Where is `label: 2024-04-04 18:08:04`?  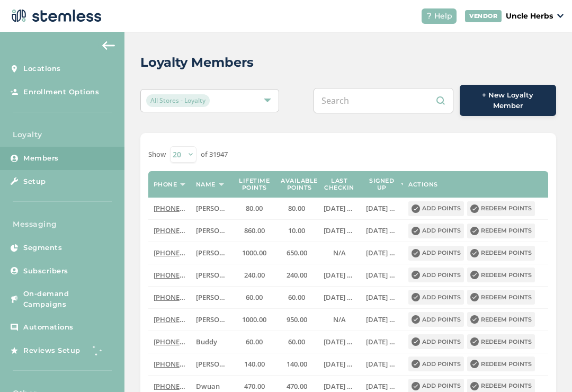 label: 2024-04-04 18:08:04 is located at coordinates (382, 253).